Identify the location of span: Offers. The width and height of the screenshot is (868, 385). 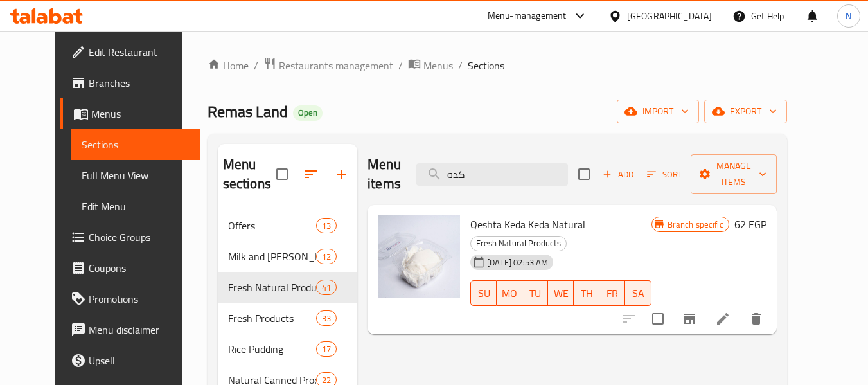
(272, 226).